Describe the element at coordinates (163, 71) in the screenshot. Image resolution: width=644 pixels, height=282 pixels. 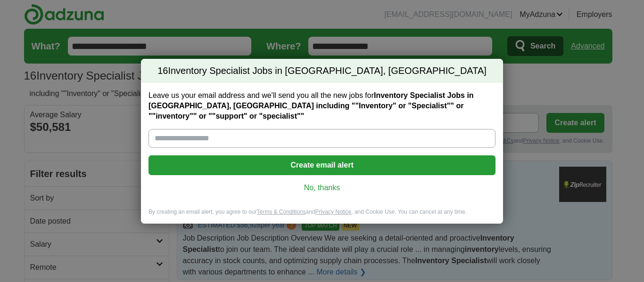
I see `span: 16` at that location.